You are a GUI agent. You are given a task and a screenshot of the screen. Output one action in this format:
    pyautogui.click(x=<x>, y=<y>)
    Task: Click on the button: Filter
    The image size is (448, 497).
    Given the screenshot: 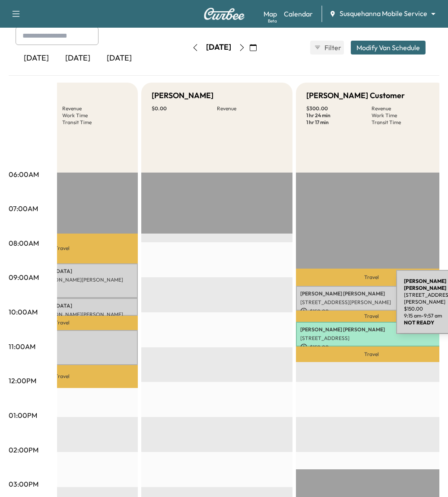 What is the action you would take?
    pyautogui.click(x=327, y=47)
    